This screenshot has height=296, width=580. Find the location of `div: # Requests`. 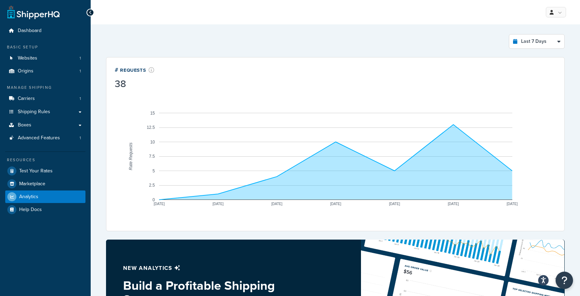

div: # Requests is located at coordinates (135, 70).